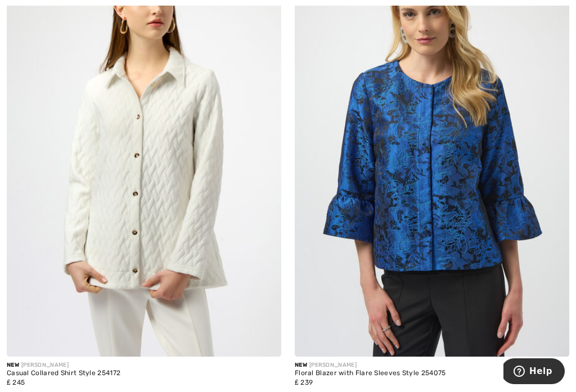 Image resolution: width=576 pixels, height=392 pixels. I want to click on div: Floral Blazer with Flare Sleeves Style 254075, so click(432, 374).